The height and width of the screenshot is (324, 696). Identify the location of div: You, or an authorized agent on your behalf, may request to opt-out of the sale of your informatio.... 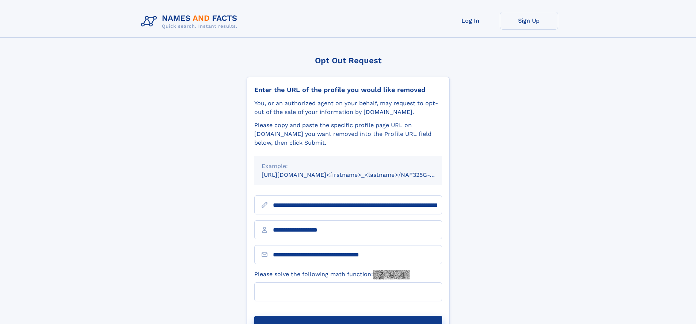
(348, 108).